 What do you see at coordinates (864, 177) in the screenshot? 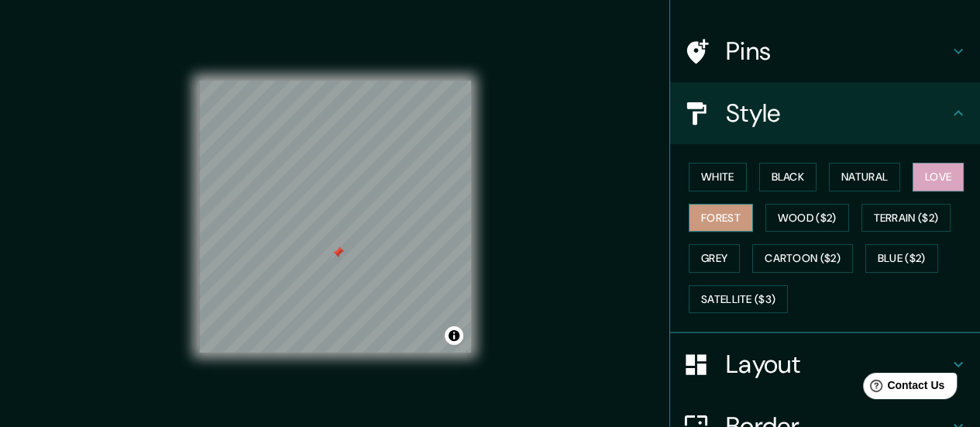
I see `button: Natural` at bounding box center [864, 177].